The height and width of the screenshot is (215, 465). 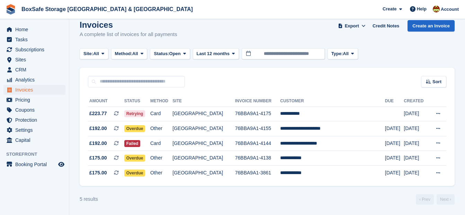 What do you see at coordinates (36, 60) in the screenshot?
I see `span: Sites` at bounding box center [36, 60].